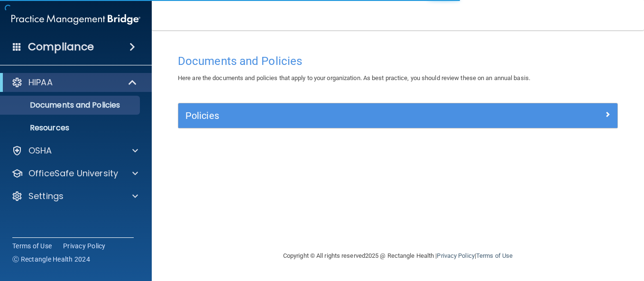 The image size is (644, 281). What do you see at coordinates (74, 196) in the screenshot?
I see `a: Settings` at bounding box center [74, 196].